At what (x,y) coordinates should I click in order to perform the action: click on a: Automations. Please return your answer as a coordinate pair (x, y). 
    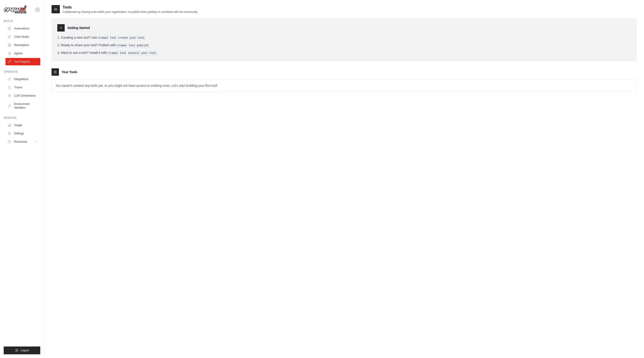
    Looking at the image, I should click on (23, 28).